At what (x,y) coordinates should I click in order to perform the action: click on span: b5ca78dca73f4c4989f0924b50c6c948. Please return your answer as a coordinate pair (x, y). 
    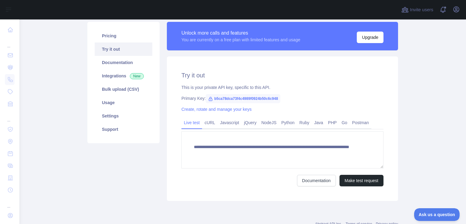
    Looking at the image, I should click on (243, 99).